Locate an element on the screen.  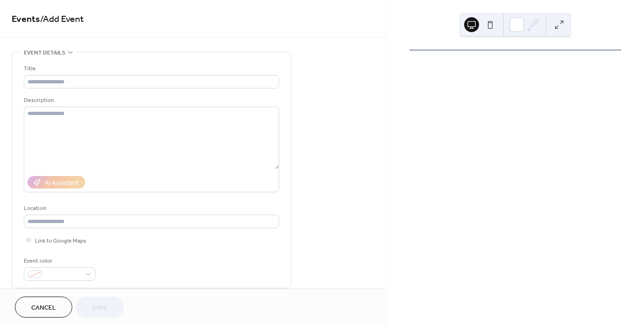
span: / Add Event is located at coordinates (62, 19).